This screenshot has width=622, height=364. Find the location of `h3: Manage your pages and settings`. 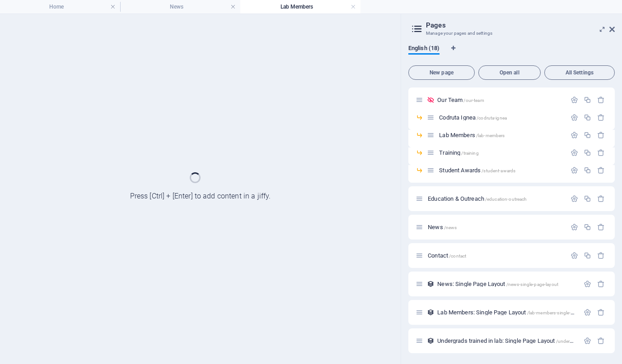

h3: Manage your pages and settings is located at coordinates (511, 34).